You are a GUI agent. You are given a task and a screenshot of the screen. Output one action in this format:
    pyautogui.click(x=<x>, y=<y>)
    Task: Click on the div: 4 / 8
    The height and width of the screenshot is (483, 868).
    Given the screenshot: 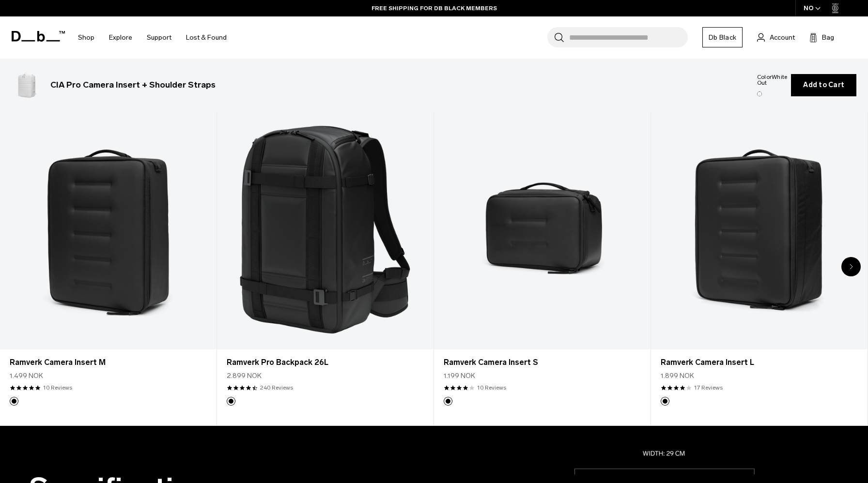 What is the action you would take?
    pyautogui.click(x=760, y=268)
    